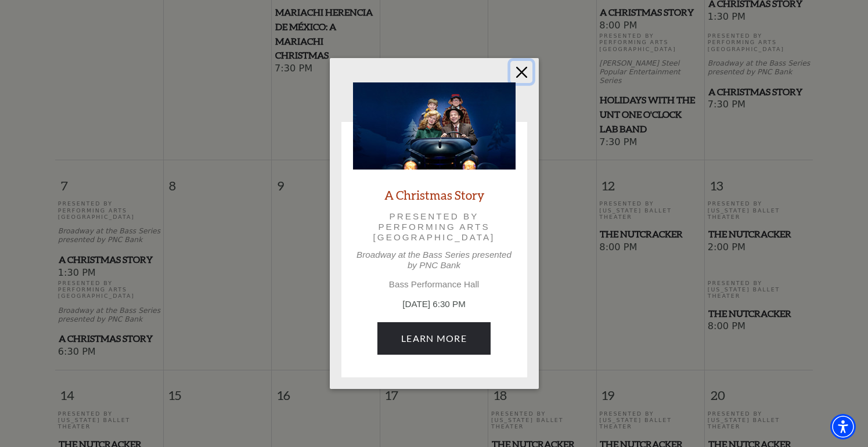 This screenshot has height=447, width=868. What do you see at coordinates (434, 194) in the screenshot?
I see `a: A Christmas Story` at bounding box center [434, 194].